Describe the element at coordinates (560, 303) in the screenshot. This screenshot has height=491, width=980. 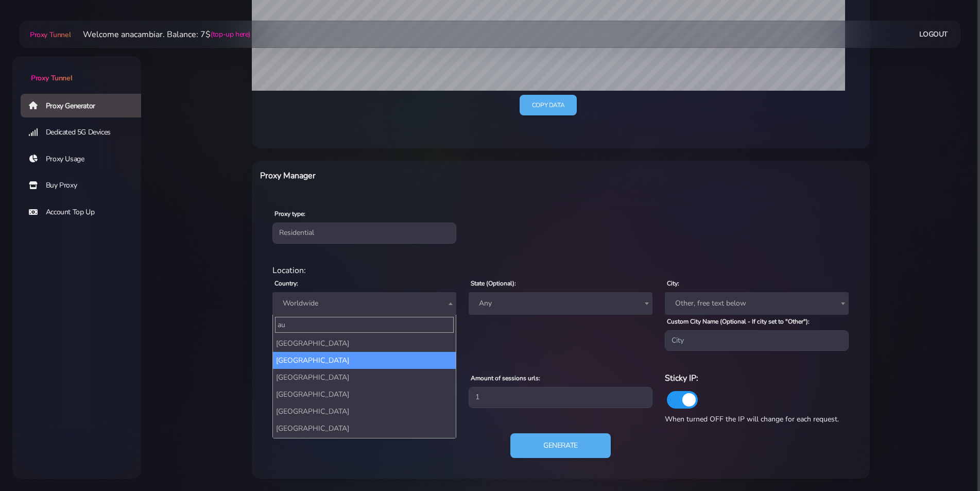
I see `span: Any` at that location.